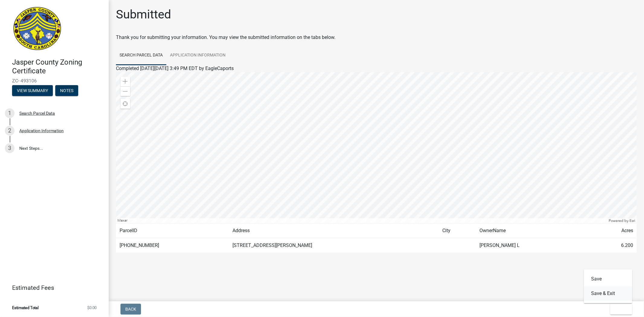 This screenshot has width=644, height=317. Describe the element at coordinates (92, 308) in the screenshot. I see `span: $0.00` at that location.